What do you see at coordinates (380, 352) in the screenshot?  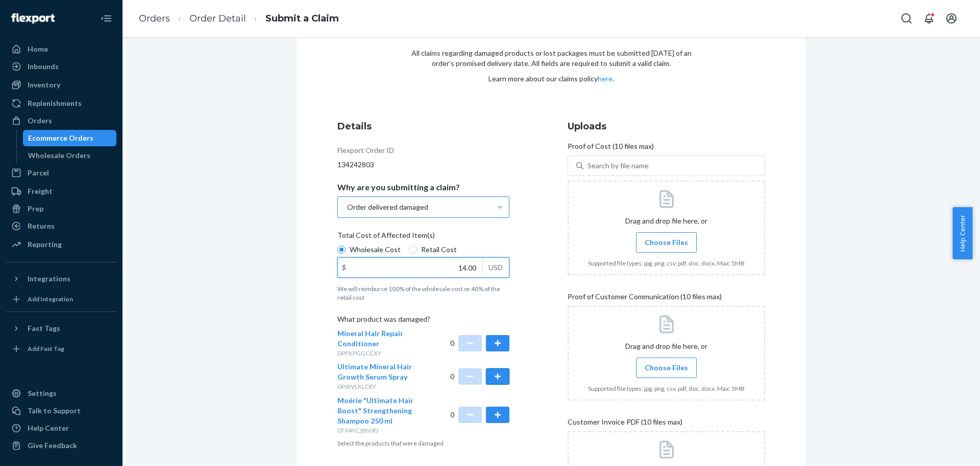 I see `p: DPFKPGGCCXY` at bounding box center [380, 352].